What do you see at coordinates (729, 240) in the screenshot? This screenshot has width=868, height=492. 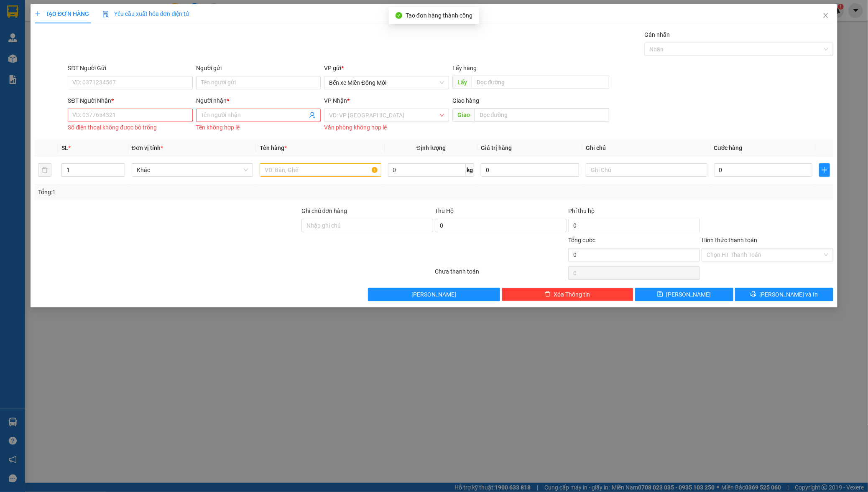 I see `label: Hình thức thanh toán` at bounding box center [729, 240].